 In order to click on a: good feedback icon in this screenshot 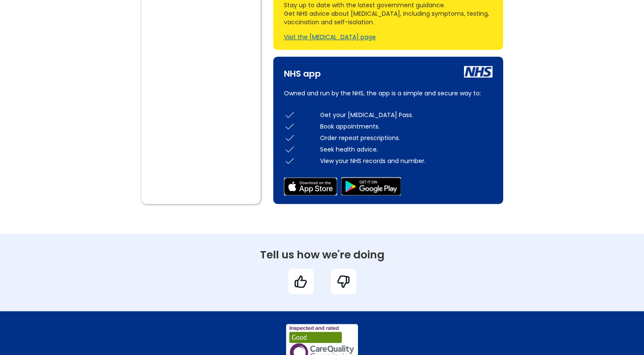, I will do `click(301, 282)`.